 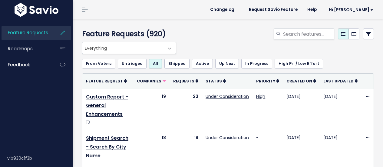 I want to click on span: Priority, so click(x=265, y=81).